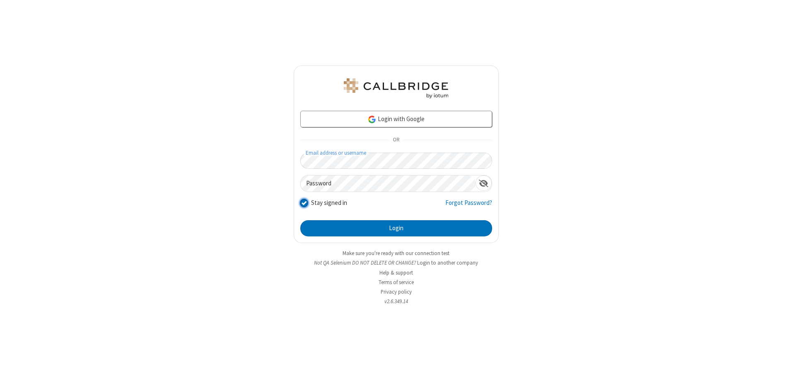 This screenshot has width=792, height=377. I want to click on input: Password, so click(388, 183).